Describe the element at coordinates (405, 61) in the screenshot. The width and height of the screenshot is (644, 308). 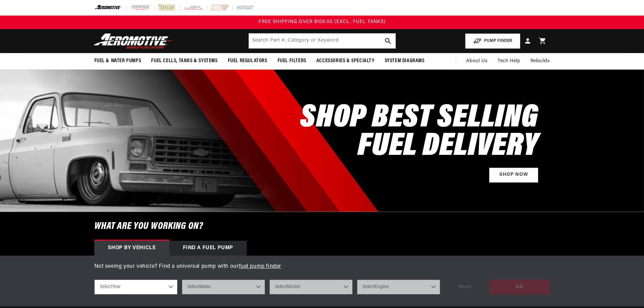
I see `span: System Diagrams` at that location.